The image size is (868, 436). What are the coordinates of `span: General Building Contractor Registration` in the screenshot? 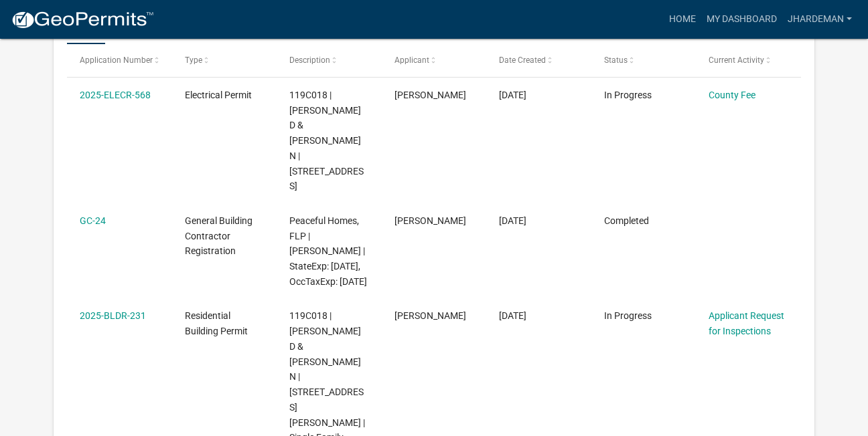 It's located at (218, 236).